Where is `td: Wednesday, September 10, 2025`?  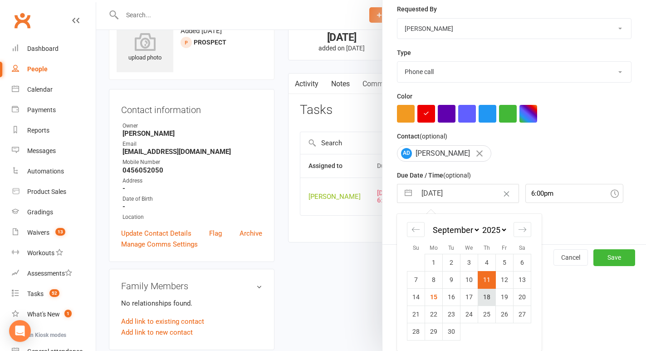
td: Wednesday, September 10, 2025 is located at coordinates (469, 279).